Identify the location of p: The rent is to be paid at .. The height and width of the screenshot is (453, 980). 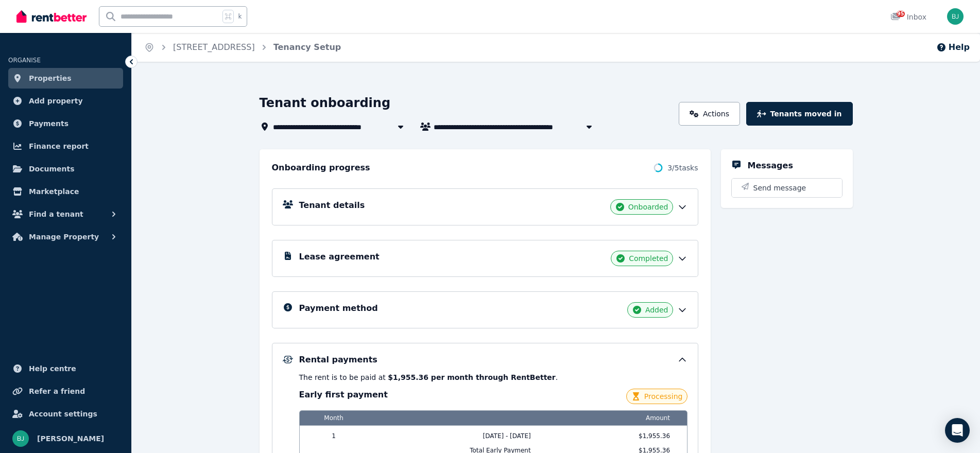
(494, 377).